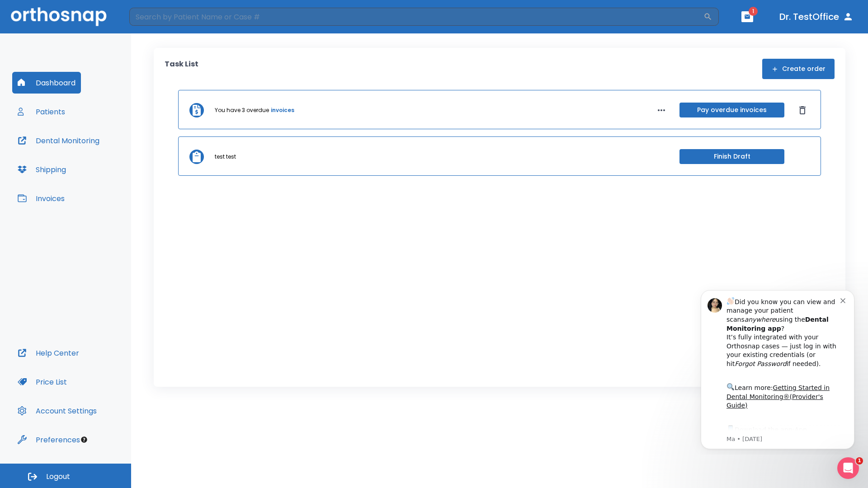  Describe the element at coordinates (88, 119) in the screenshot. I see `a: (Provider's Guide)` at that location.